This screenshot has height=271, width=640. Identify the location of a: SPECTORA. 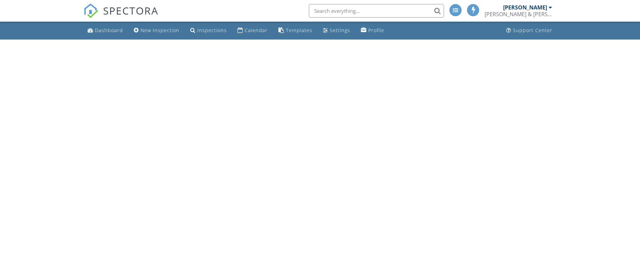
(121, 16).